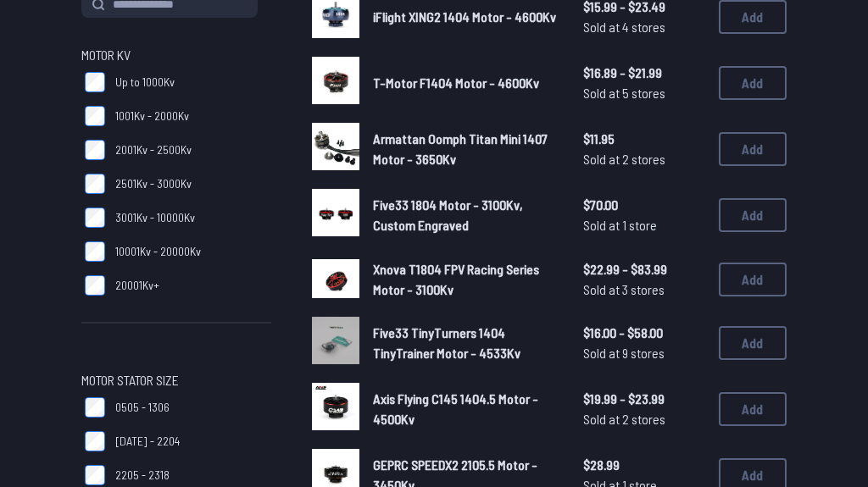 The width and height of the screenshot is (868, 487). I want to click on a: Five33 TinyTurners 1404 TinyTrainer Motor - 4533Kv, so click(464, 343).